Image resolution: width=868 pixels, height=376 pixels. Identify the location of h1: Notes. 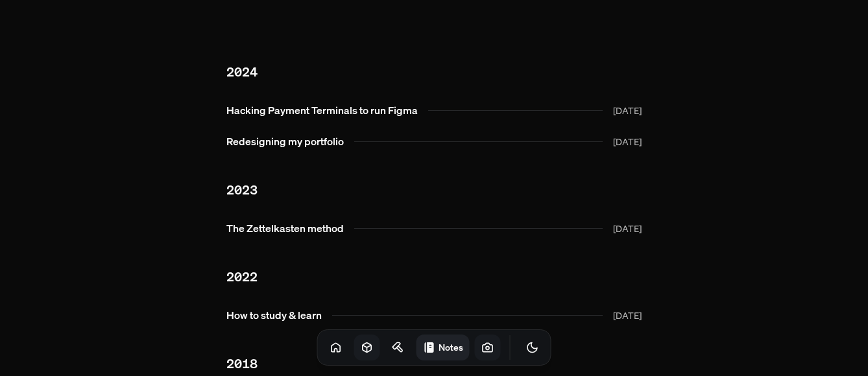
(451, 347).